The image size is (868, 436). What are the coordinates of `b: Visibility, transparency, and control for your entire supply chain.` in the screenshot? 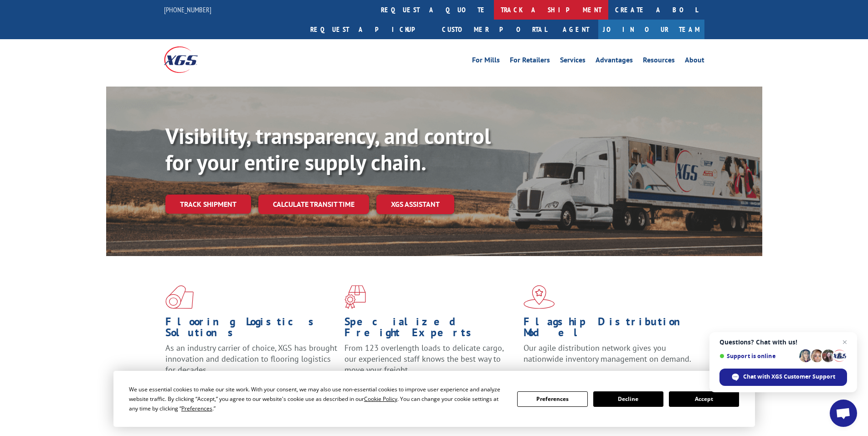 It's located at (328, 149).